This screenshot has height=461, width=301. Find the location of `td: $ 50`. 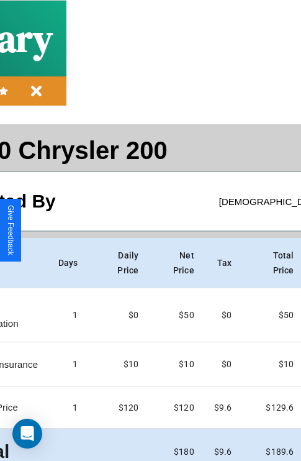

td: $ 50 is located at coordinates (177, 315).